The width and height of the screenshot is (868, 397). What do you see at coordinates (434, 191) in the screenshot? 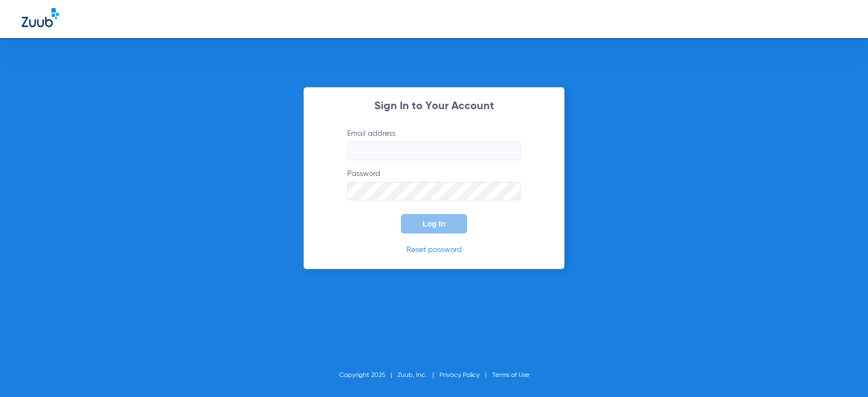
I see `input: Password` at bounding box center [434, 191].